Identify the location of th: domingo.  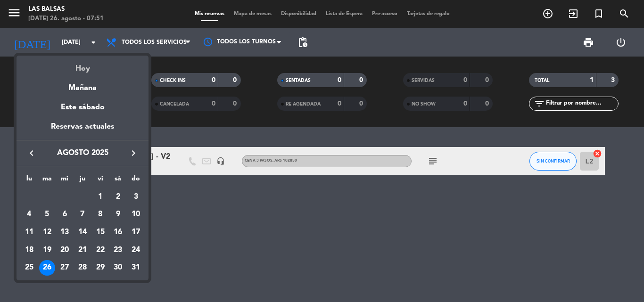
(136, 180).